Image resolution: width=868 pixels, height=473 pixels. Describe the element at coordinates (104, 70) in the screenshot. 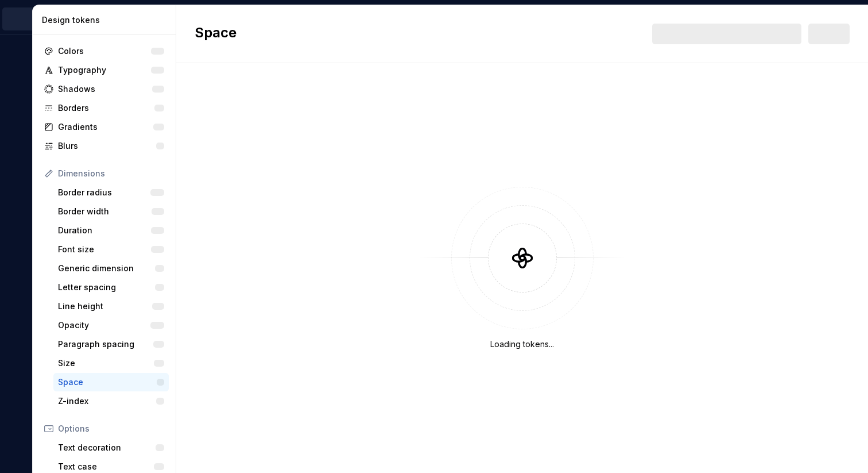

I see `a: Typography` at that location.